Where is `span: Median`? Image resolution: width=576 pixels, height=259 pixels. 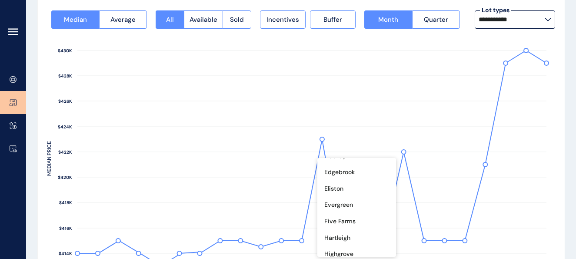 span: Median is located at coordinates (75, 20).